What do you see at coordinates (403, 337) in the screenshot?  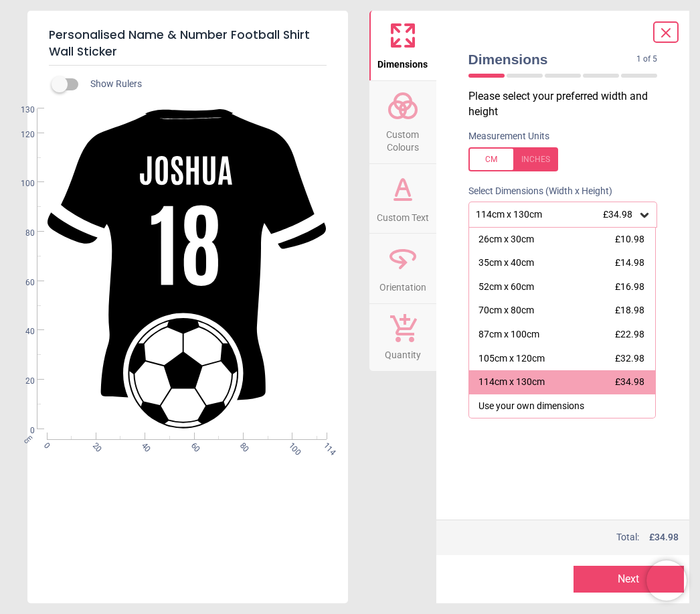 I see `button: Quantity` at bounding box center [403, 337].